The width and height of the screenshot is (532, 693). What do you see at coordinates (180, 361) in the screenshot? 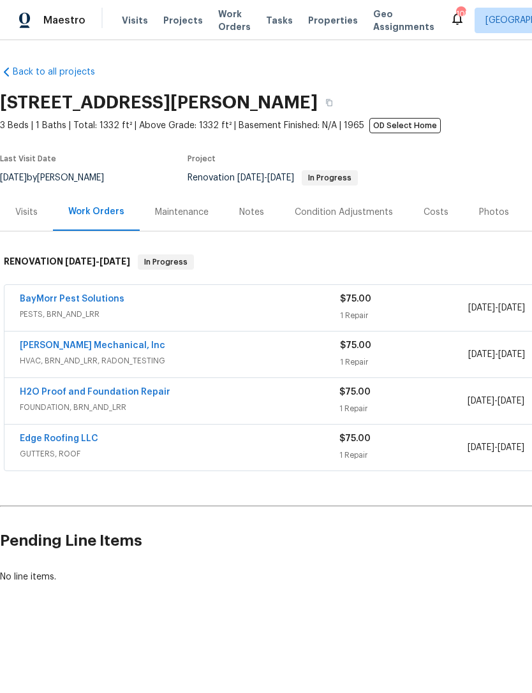
I see `span: HVAC, BRN_AND_LRR, RADON_TESTING` at bounding box center [180, 361].